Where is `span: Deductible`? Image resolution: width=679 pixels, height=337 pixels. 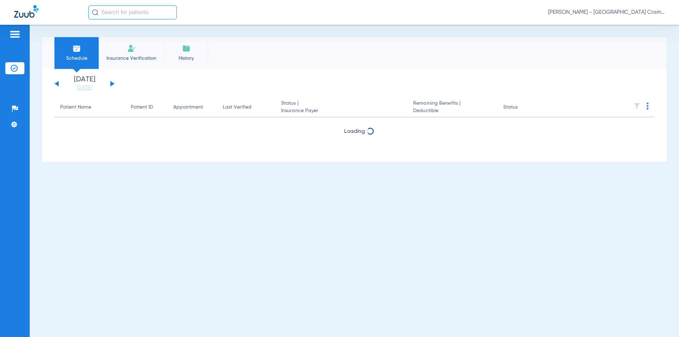
span: Deductible is located at coordinates (452, 111).